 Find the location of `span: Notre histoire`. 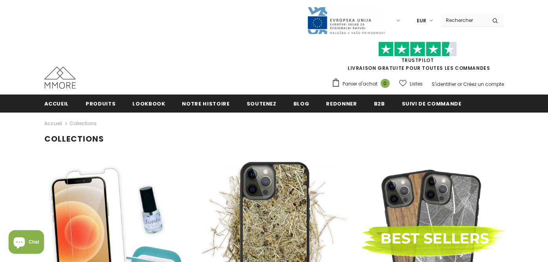

span: Notre histoire is located at coordinates (205, 104).